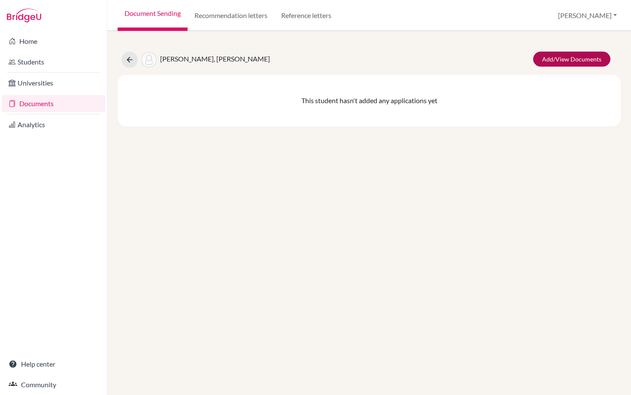 This screenshot has height=395, width=631. Describe the element at coordinates (369, 101) in the screenshot. I see `div: This student hasn't added any applications yet` at that location.